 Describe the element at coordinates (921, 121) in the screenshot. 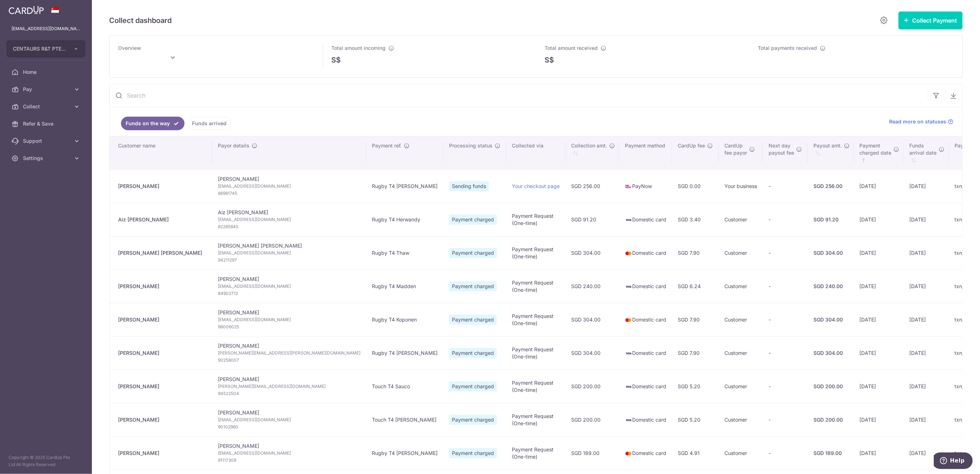

I see `a: Read more on statuses` at that location.